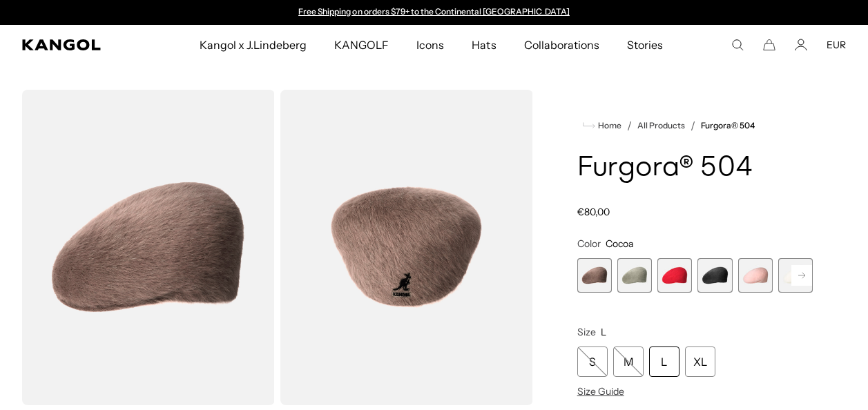  What do you see at coordinates (665, 362) in the screenshot?
I see `div: L` at bounding box center [665, 362].